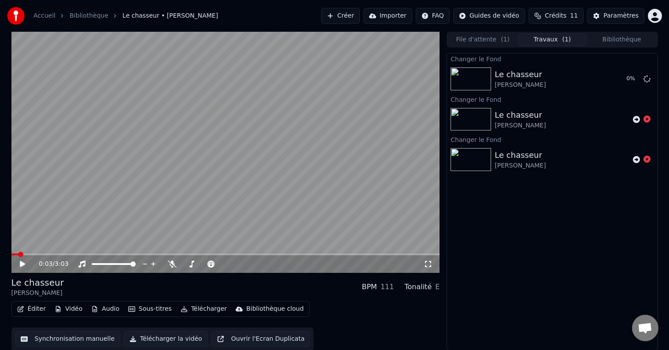  Describe the element at coordinates (16, 16) in the screenshot. I see `img: youka` at that location.